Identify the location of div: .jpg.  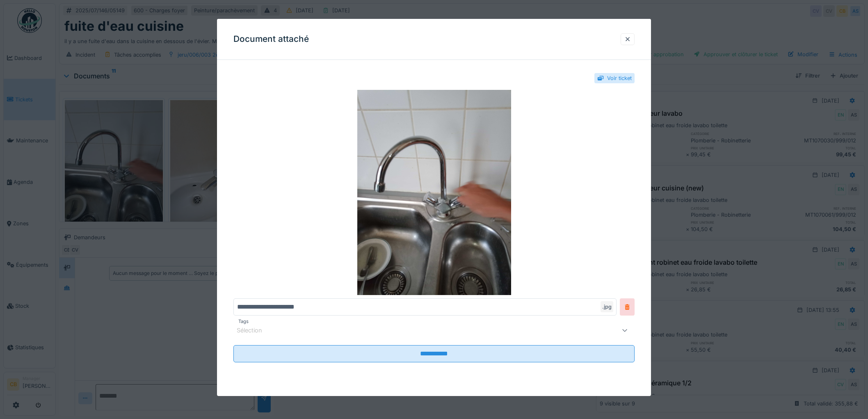
(606, 307).